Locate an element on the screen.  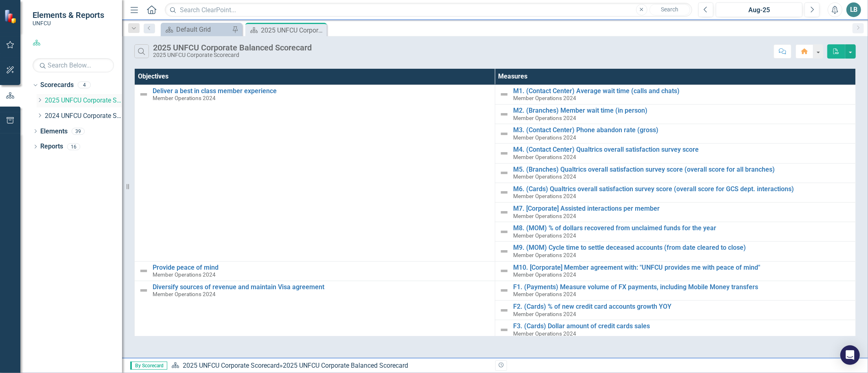
div: Aug-25 is located at coordinates (759, 10).